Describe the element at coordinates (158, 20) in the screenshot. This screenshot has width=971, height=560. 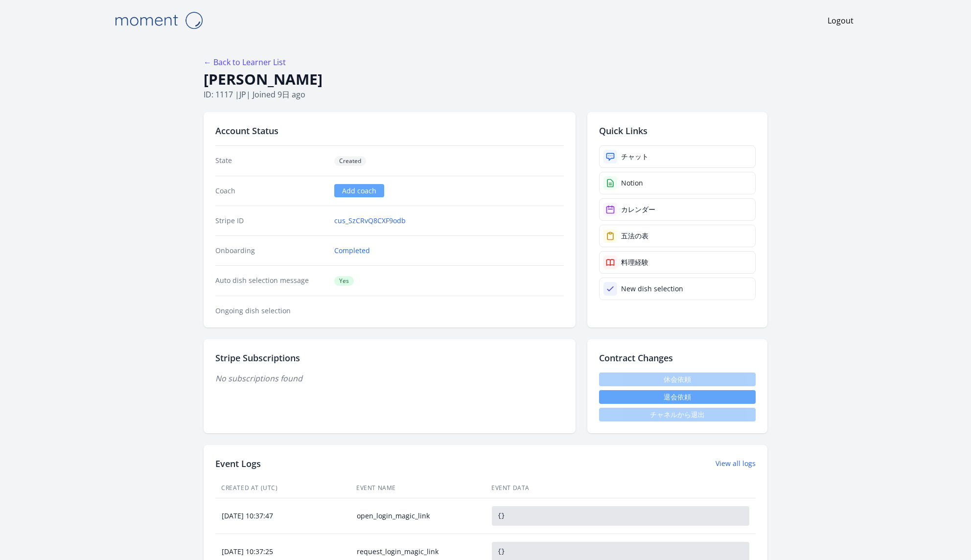
I see `img: Moment` at that location.